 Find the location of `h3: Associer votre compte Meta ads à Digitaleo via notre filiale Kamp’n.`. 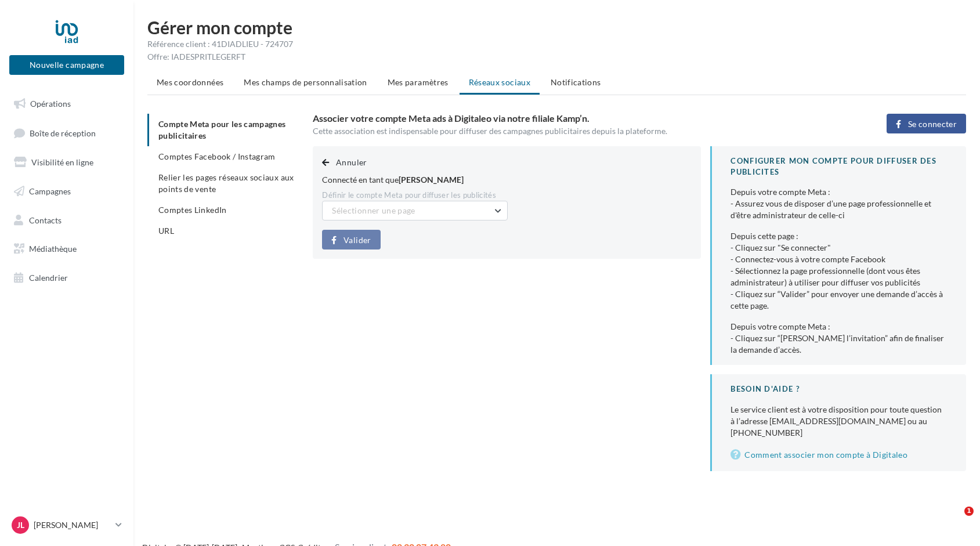

h3: Associer votre compte Meta ads à Digitaleo via notre filiale Kamp’n. is located at coordinates (572, 119).